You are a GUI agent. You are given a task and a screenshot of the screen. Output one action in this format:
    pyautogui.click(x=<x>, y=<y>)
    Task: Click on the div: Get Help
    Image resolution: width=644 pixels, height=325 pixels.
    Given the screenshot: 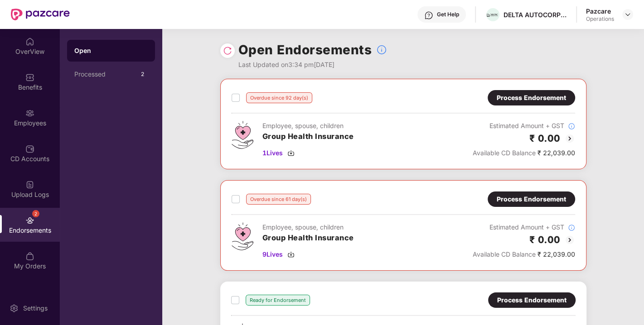 What is the action you would take?
    pyautogui.click(x=448, y=14)
    